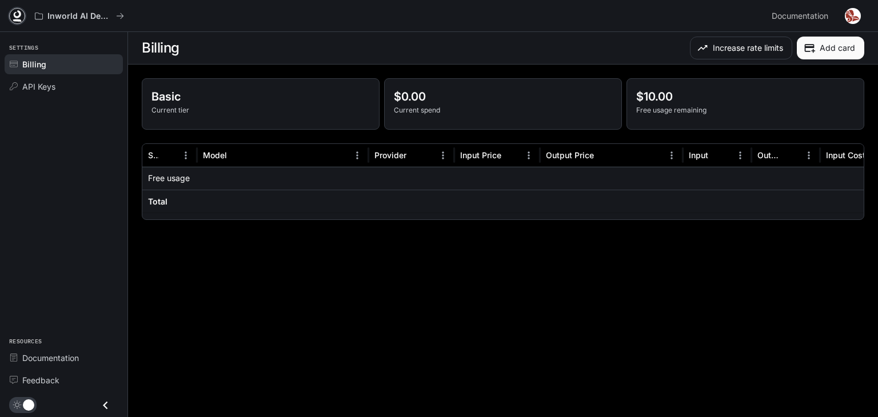 This screenshot has height=417, width=878. I want to click on p: Current tier, so click(261, 110).